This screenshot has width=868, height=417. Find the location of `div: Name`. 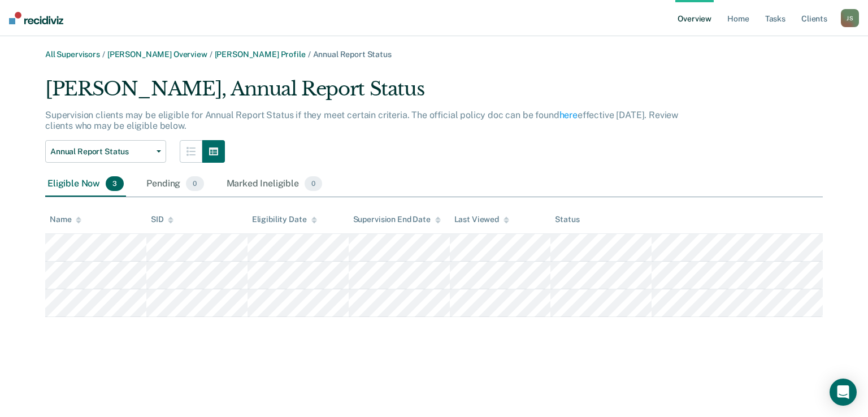

div: Name is located at coordinates (66, 220).